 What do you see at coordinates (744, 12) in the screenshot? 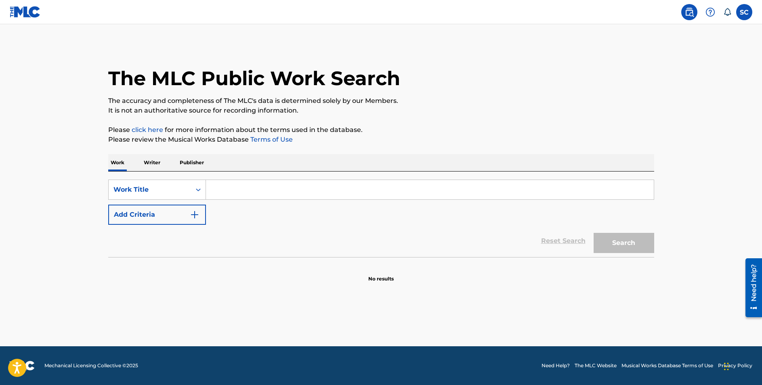
I see `div: User Menu` at bounding box center [744, 12].